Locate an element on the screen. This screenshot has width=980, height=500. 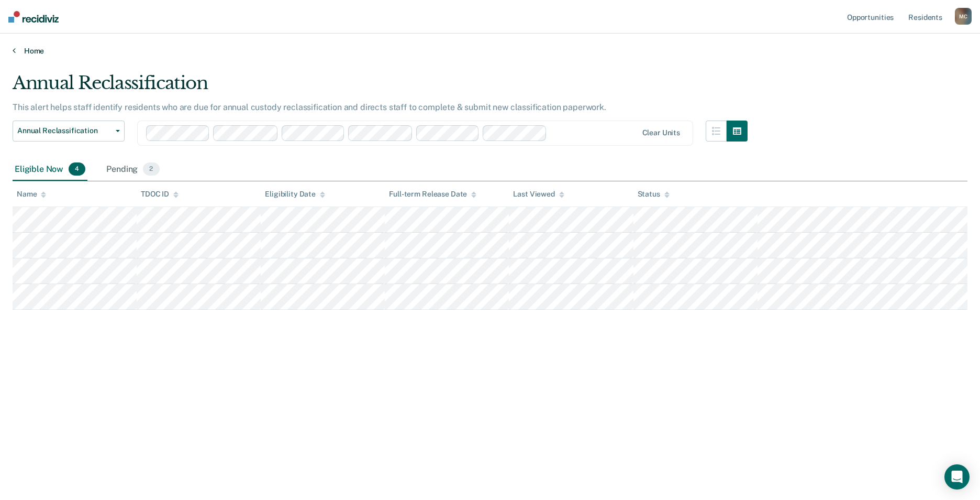
div: M C is located at coordinates (963, 17).